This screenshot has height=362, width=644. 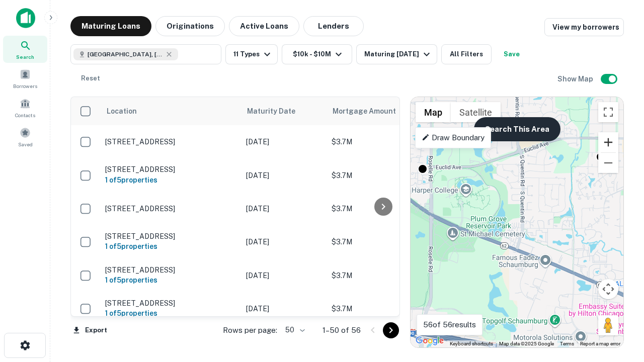 I want to click on button: Active Loans, so click(x=264, y=26).